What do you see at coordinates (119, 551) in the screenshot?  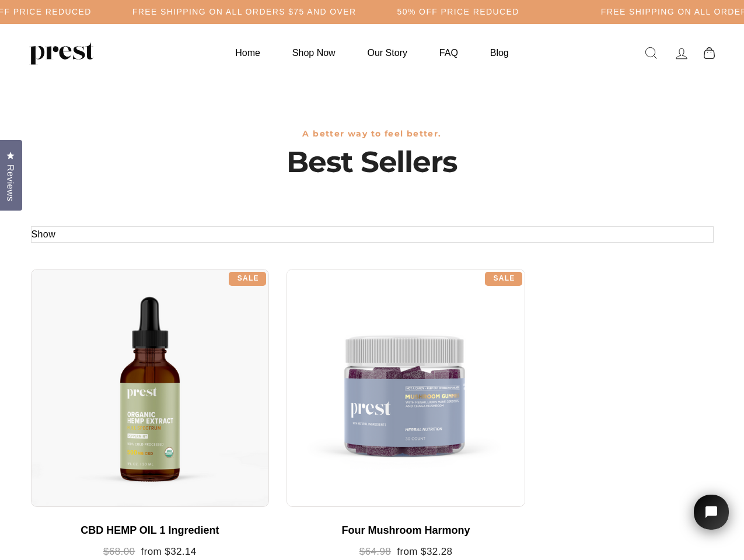 I see `span: $68.00` at bounding box center [119, 551].